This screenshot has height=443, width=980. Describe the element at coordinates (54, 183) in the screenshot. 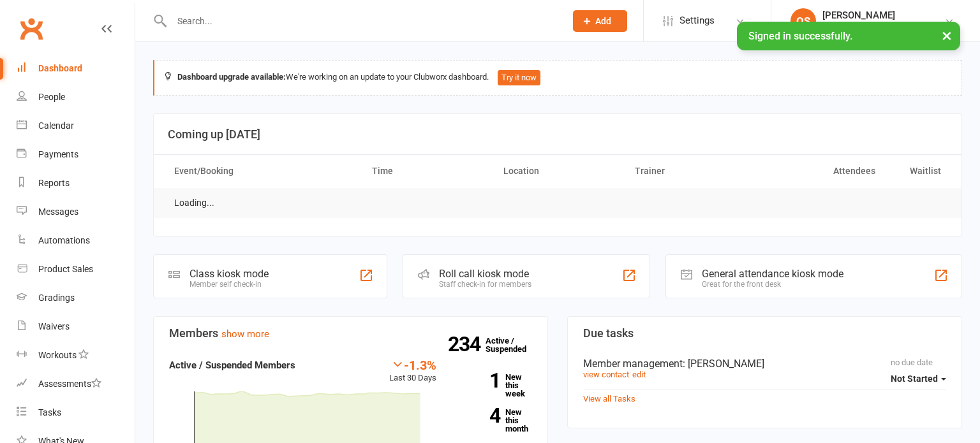

I see `div: Reports` at that location.